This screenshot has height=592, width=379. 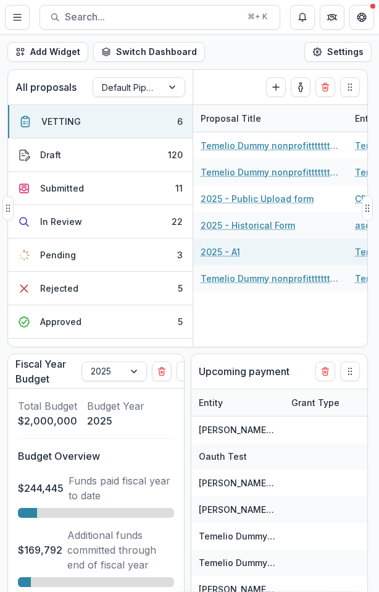 I want to click on a: 2025 - Public Upload form, so click(x=257, y=198).